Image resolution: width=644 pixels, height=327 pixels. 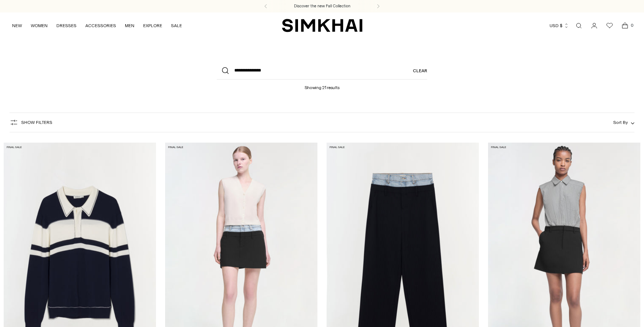 I want to click on h3: Discover the new Fall Collection, so click(x=322, y=6).